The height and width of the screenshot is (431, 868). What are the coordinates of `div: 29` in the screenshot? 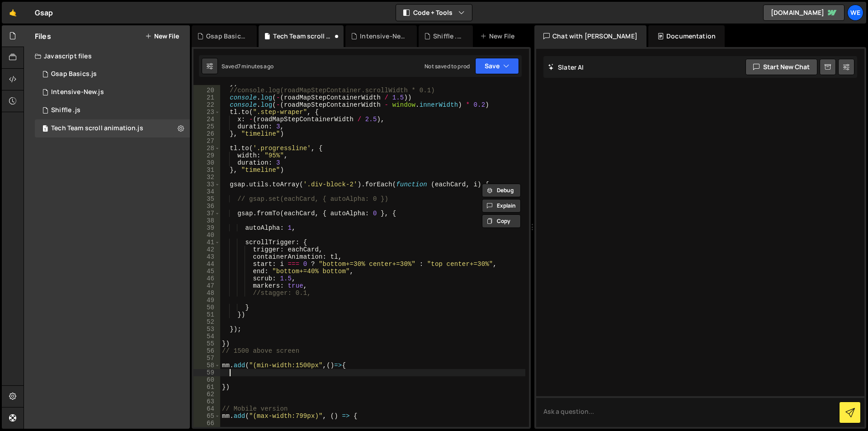 It's located at (207, 155).